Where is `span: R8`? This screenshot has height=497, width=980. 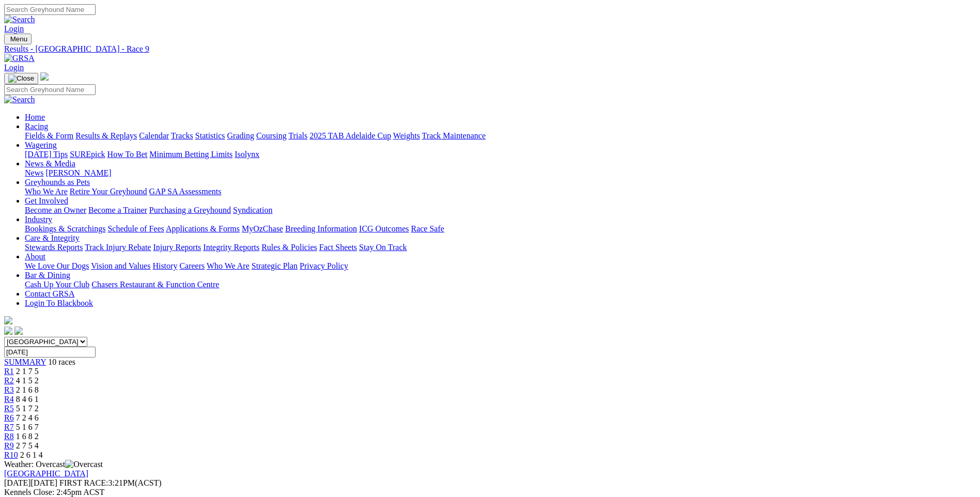
span: R8 is located at coordinates (9, 436).